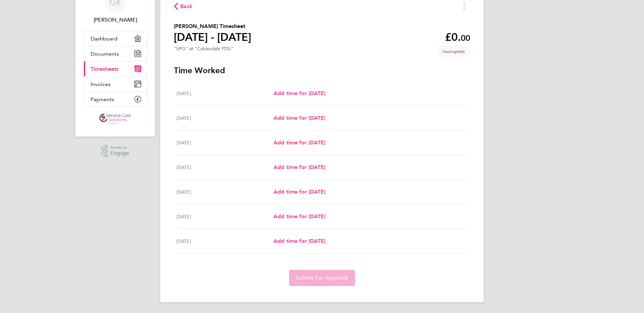 This screenshot has width=644, height=313. Describe the element at coordinates (120, 153) in the screenshot. I see `span: Engage` at that location.